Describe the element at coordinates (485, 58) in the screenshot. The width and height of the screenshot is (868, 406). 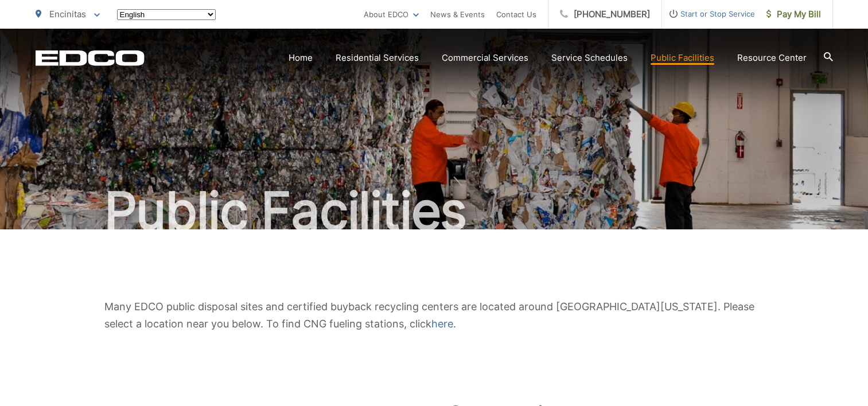
I see `a: Commercial Services` at that location.